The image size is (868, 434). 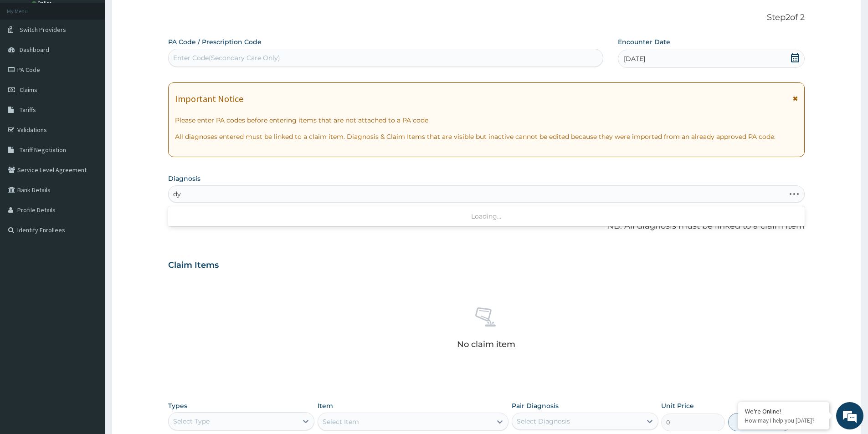 I want to click on p: How may I help you today?, so click(x=784, y=420).